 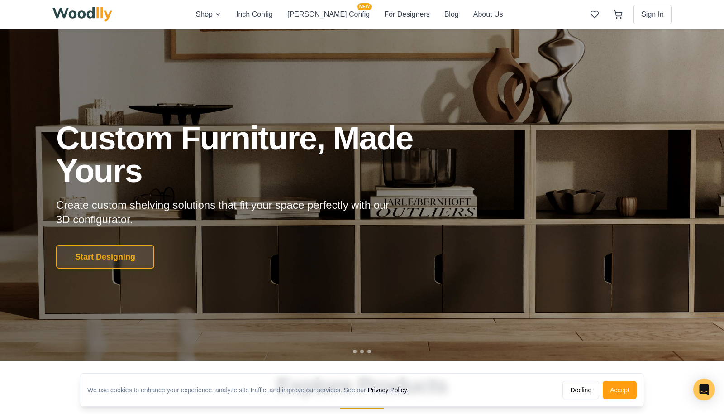 What do you see at coordinates (407, 14) in the screenshot?
I see `button: For Designers` at bounding box center [407, 14].